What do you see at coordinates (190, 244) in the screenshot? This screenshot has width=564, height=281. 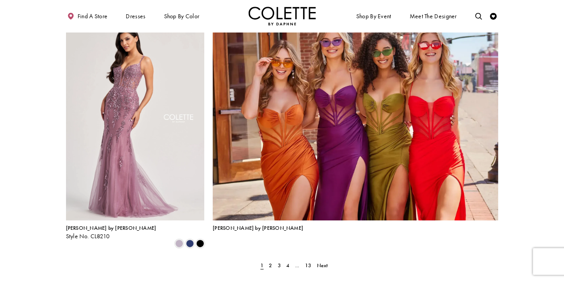 I see `i: Navy Blue` at bounding box center [190, 244].